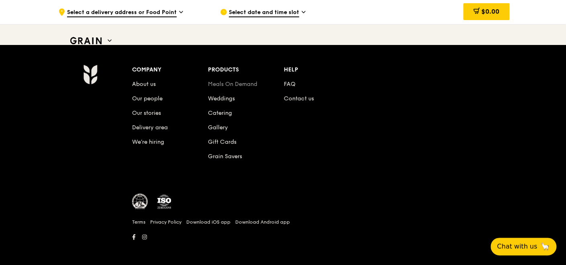 The width and height of the screenshot is (566, 265). What do you see at coordinates (263, 222) in the screenshot?
I see `a: Download Android app` at bounding box center [263, 222].